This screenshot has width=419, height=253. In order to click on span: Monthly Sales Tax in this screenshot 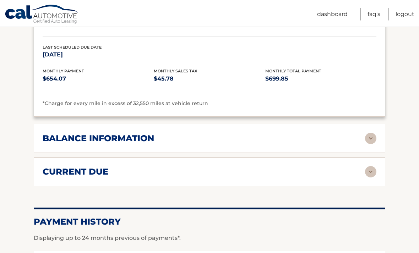, I will do `click(175, 71)`.